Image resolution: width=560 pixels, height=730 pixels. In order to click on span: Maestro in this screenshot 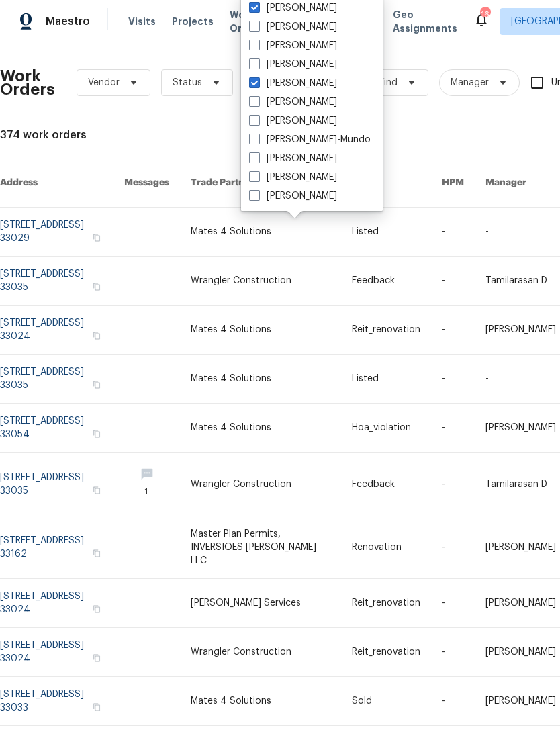, I will do `click(68, 22)`.